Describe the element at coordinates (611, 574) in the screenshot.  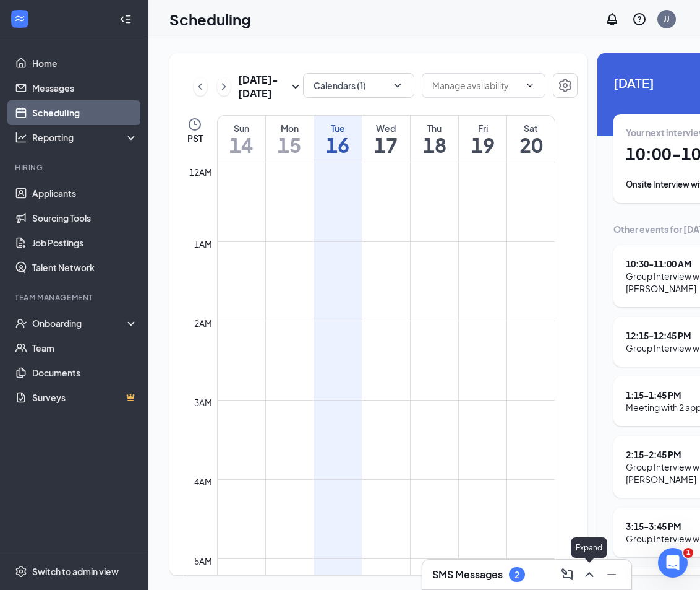
I see `svg: Minimize` at that location.